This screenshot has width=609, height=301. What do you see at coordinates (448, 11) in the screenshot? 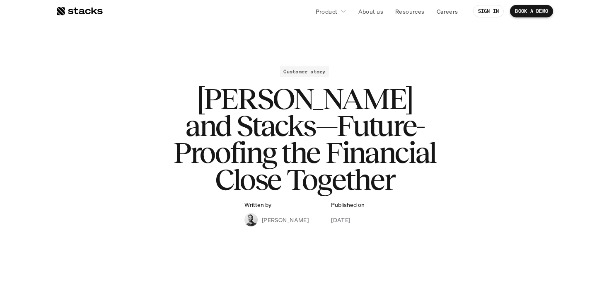
I see `a: Careers` at bounding box center [448, 11].